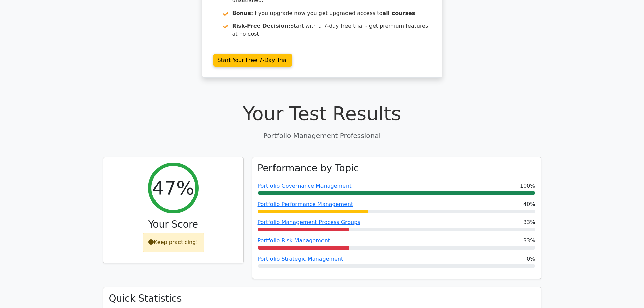  I want to click on div: Keep practicing!, so click(173, 242).